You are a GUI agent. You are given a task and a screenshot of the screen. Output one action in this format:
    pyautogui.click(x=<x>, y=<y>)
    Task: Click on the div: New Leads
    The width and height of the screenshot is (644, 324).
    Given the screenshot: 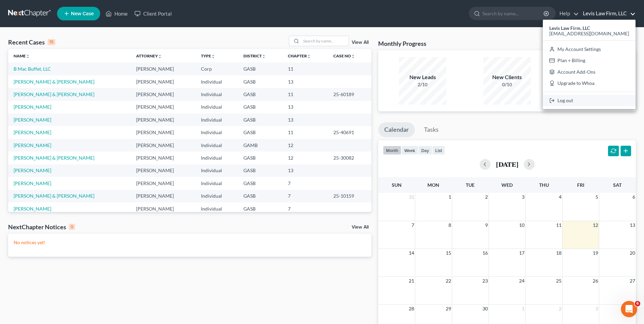 What is the action you would take?
    pyautogui.click(x=423, y=77)
    